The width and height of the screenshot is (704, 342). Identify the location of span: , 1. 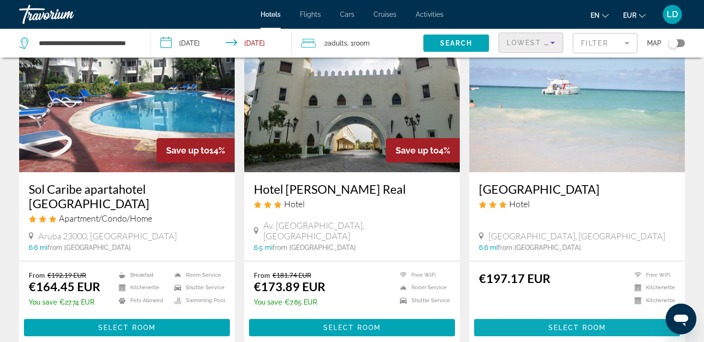
(358, 43).